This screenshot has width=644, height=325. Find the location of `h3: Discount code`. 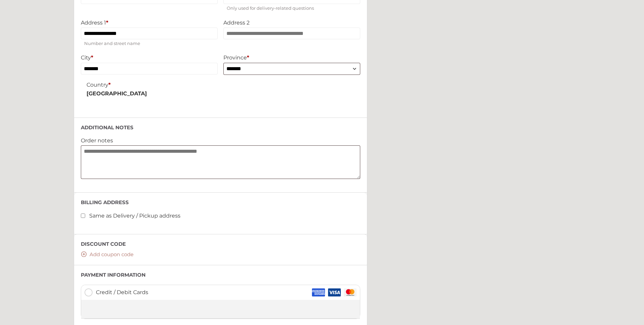

h3: Discount code is located at coordinates (221, 244).